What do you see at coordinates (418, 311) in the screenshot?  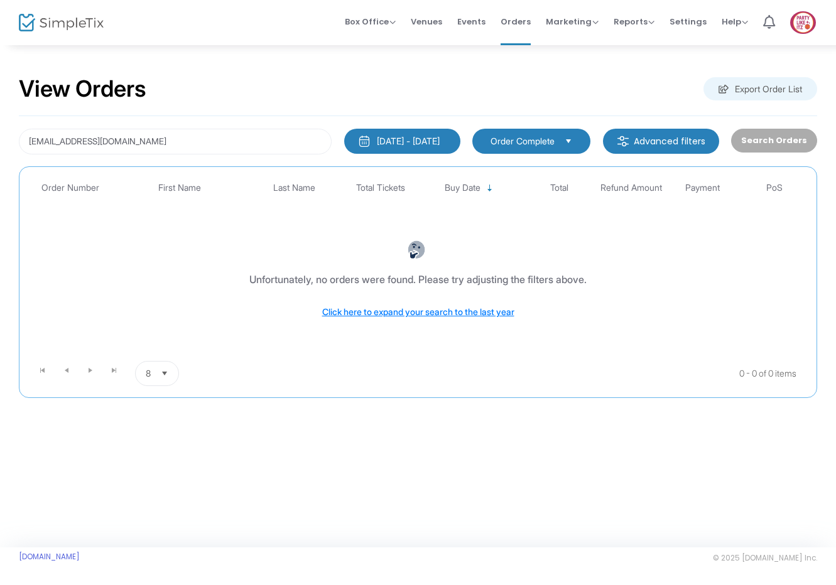 I see `span: Click here to expand your search to the last year` at bounding box center [418, 311].